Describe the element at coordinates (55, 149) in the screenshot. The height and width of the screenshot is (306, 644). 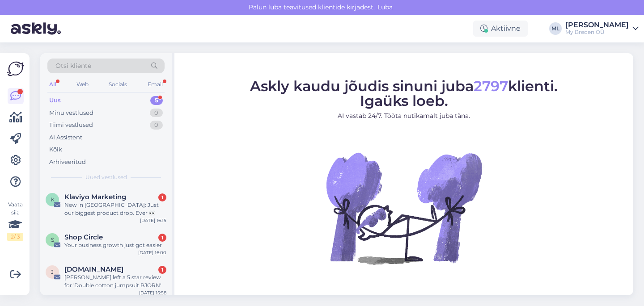
I see `div: Kõik` at that location.